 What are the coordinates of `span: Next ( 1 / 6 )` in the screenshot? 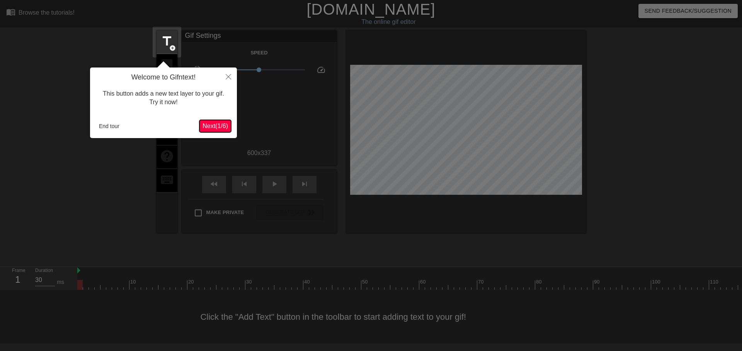 It's located at (215, 126).